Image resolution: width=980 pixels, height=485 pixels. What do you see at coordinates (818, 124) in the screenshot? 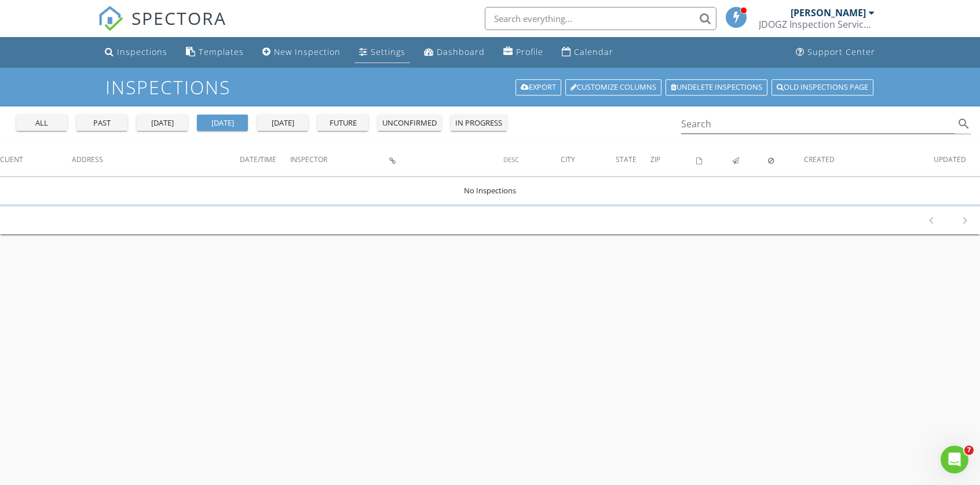
I see `input: Search` at bounding box center [818, 124].